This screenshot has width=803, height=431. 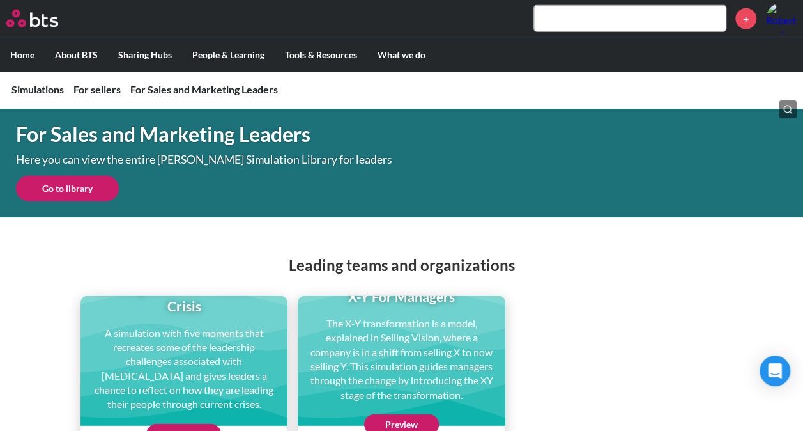 I want to click on h1: X-Y For Managers, so click(x=401, y=296).